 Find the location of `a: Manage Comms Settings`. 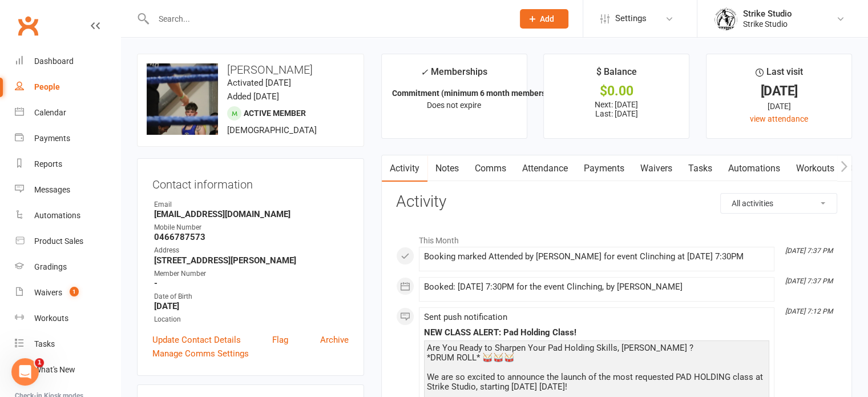

a: Manage Comms Settings is located at coordinates (201, 353).